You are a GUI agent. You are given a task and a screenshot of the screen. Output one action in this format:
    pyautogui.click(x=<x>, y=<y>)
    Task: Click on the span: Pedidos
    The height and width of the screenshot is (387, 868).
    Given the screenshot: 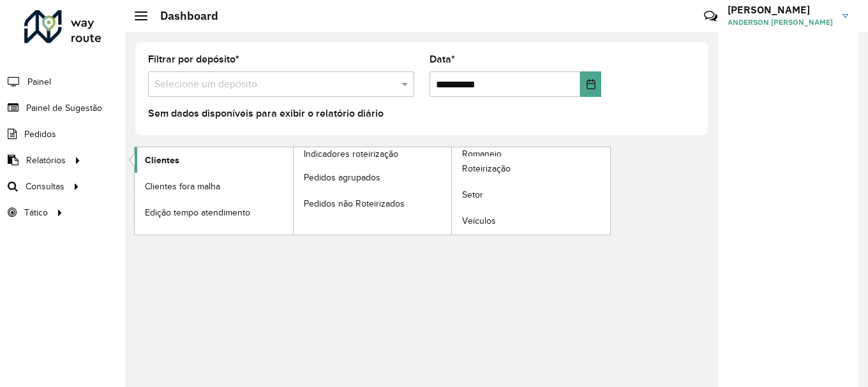 What is the action you would take?
    pyautogui.click(x=41, y=134)
    